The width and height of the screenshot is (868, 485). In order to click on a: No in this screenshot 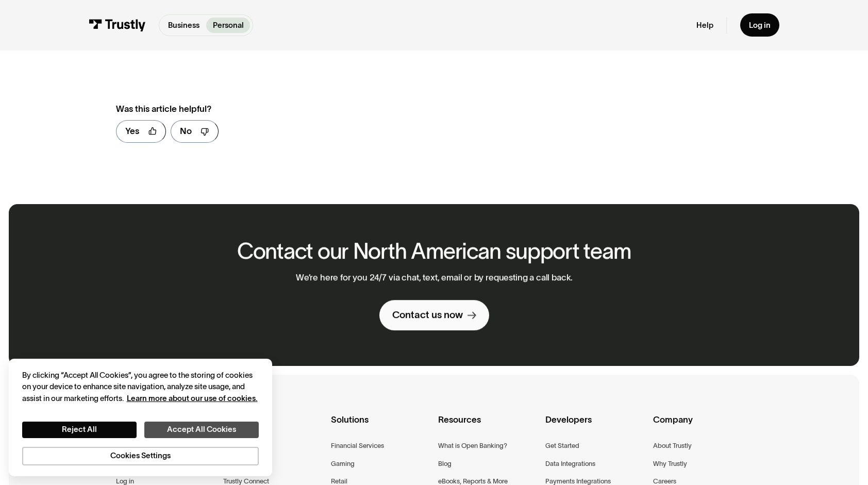, I will do `click(194, 131)`.